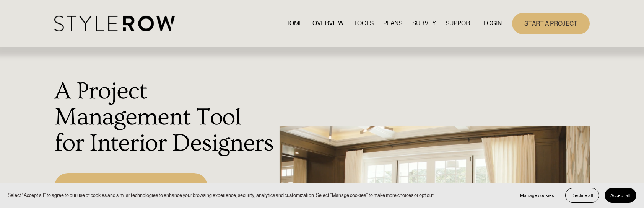 The image size is (644, 208). Describe the element at coordinates (550, 24) in the screenshot. I see `a: START A PROJECT` at that location.